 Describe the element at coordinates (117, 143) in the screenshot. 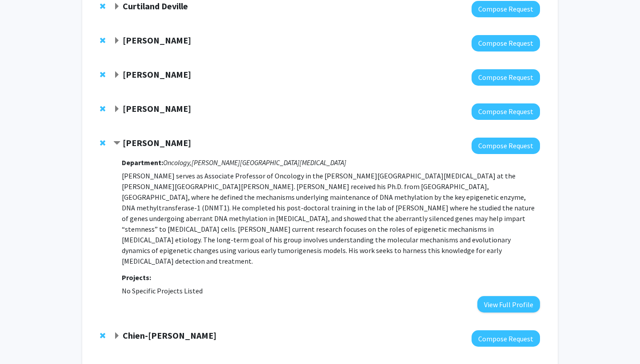

I see `span: Contract Hari Easwaran Bookmark` at that location.